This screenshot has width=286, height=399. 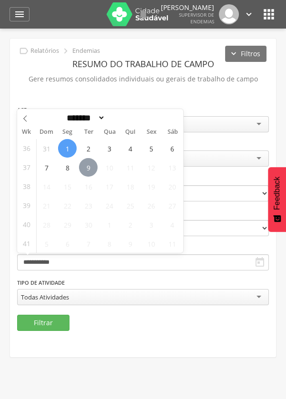 I want to click on span: Setembro 19, 2025, so click(x=151, y=186).